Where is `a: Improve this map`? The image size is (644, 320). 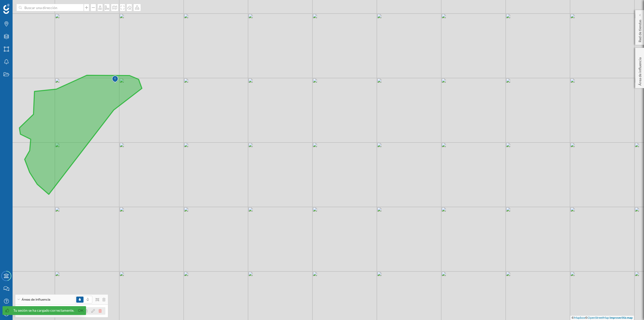 a: Improve this map is located at coordinates (621, 318).